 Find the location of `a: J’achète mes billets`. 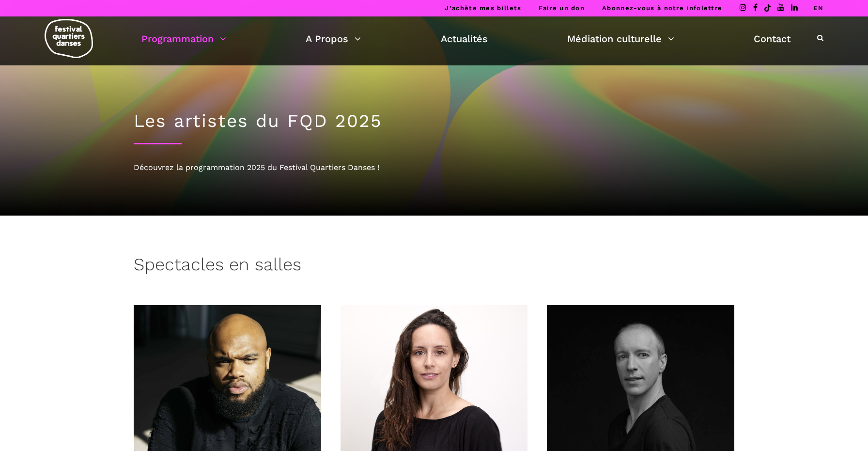

a: J’achète mes billets is located at coordinates (483, 7).